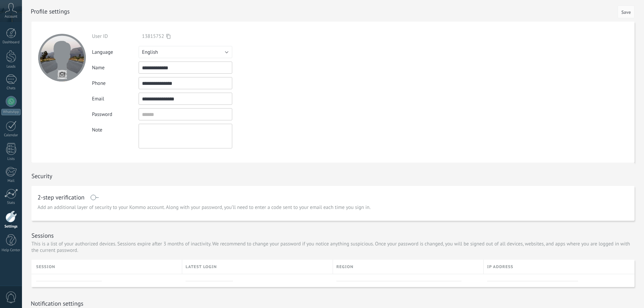  I want to click on div: Ip address, so click(559, 267).